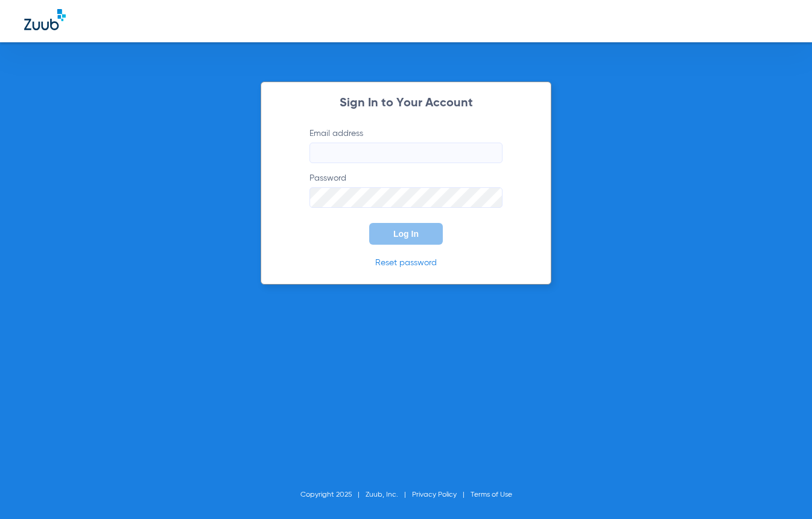 The height and width of the screenshot is (519, 812). I want to click on input: Email address, so click(406, 153).